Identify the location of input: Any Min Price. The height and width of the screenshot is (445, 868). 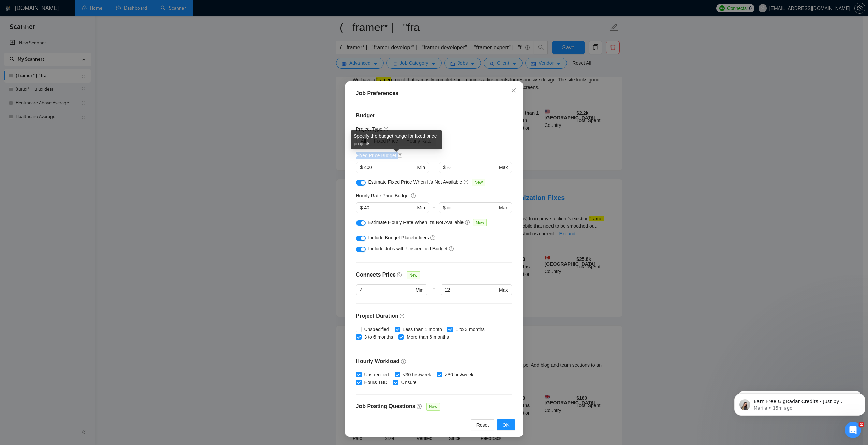
(387, 290).